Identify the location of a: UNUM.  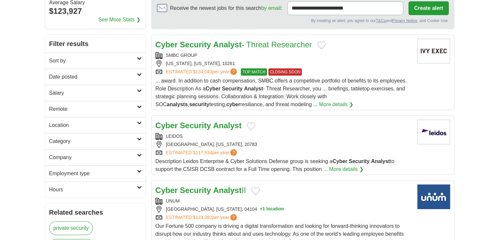
(173, 201).